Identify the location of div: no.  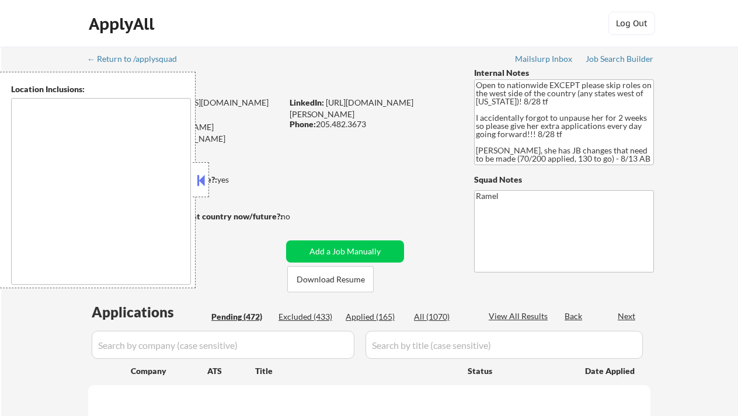
(297, 217).